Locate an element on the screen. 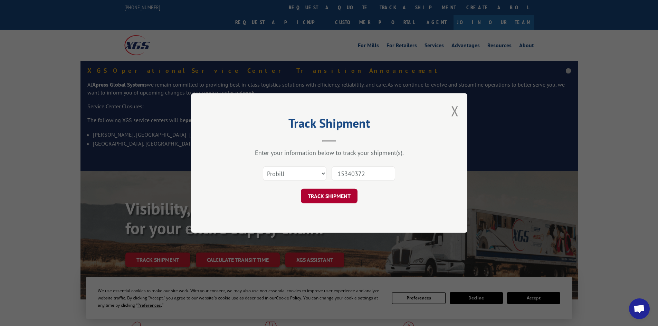 This screenshot has height=326, width=658. div: Enter your information below to track your shipment(s). is located at coordinates (329, 153).